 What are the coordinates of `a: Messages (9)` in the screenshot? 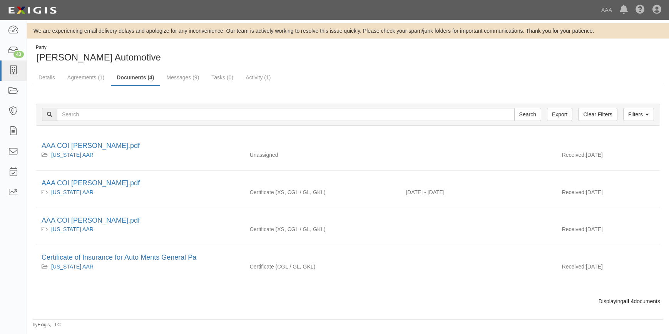 It's located at (183, 77).